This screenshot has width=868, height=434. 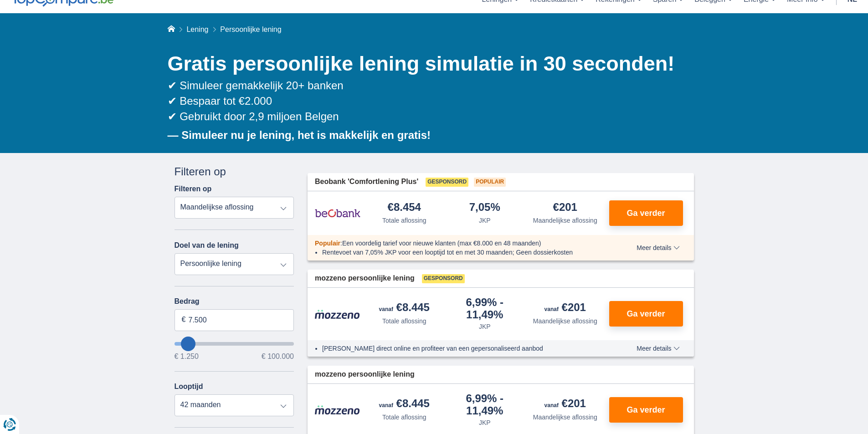 What do you see at coordinates (430, 101) in the screenshot?
I see `div: ✔ Simuleer gemakkelijk 20+ banken ✔ Bespaar tot €2.000 ✔ Gebruikt door 2,9 miljoen Belgen` at bounding box center [430, 101].